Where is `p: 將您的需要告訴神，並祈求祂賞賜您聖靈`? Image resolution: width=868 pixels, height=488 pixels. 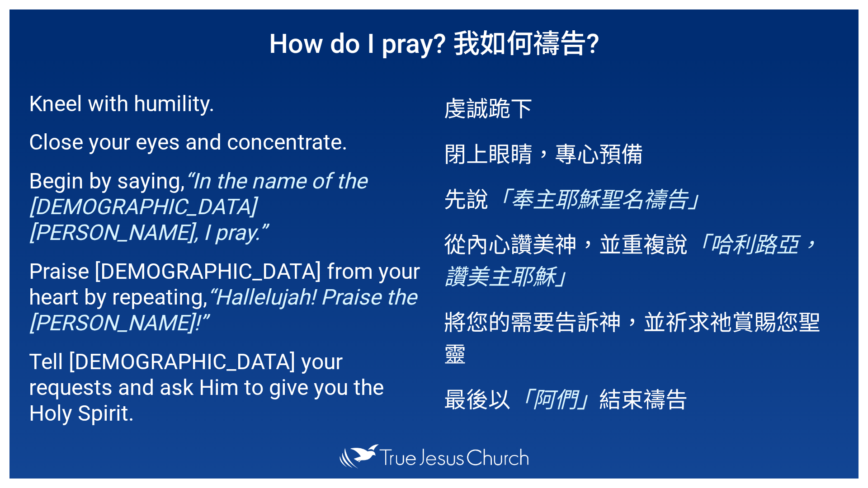 p: 將您的需要告訴神，並祈求祂賞賜您聖靈 is located at coordinates (642, 336).